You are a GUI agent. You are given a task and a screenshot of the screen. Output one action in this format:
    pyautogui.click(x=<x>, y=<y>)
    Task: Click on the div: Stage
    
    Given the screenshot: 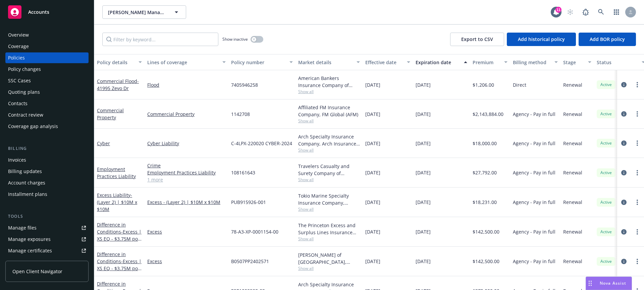 What is the action you would take?
    pyautogui.click(x=573, y=62)
    